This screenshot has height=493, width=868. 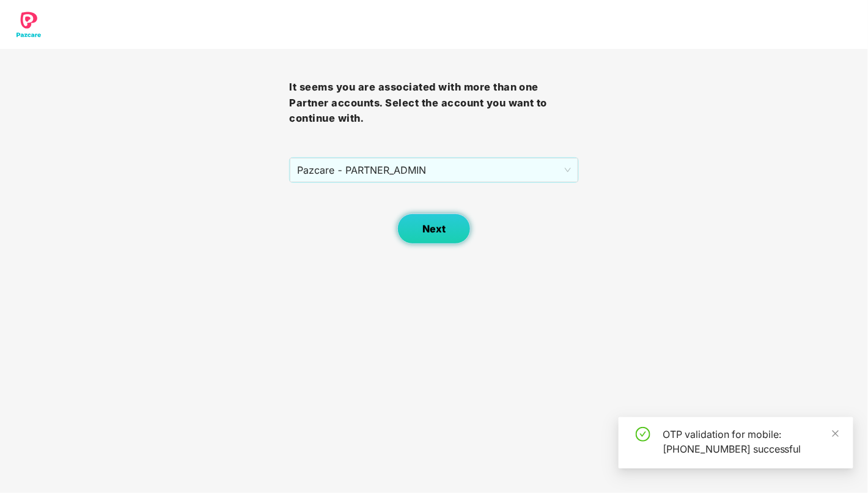 I want to click on span: check-circle, so click(x=643, y=434).